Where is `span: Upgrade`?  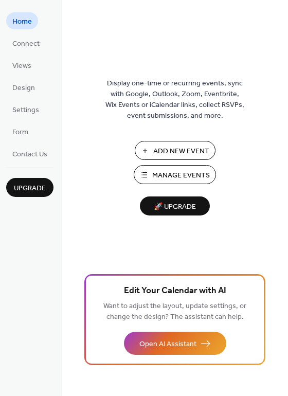
span: Upgrade is located at coordinates (30, 188).